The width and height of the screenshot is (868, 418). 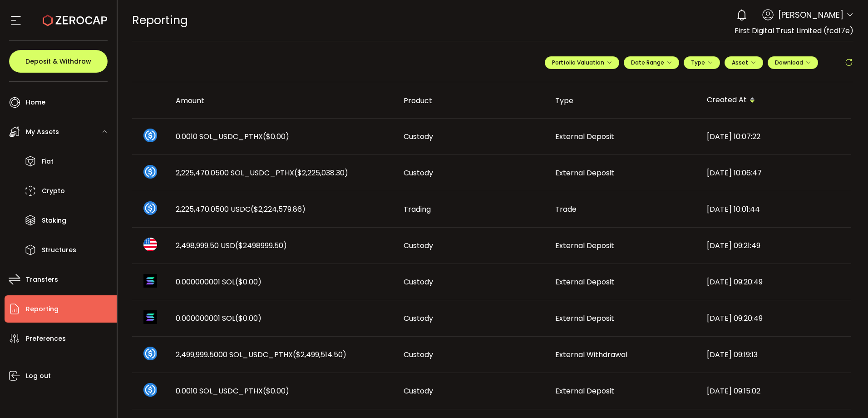 I want to click on button: Type, so click(x=702, y=63).